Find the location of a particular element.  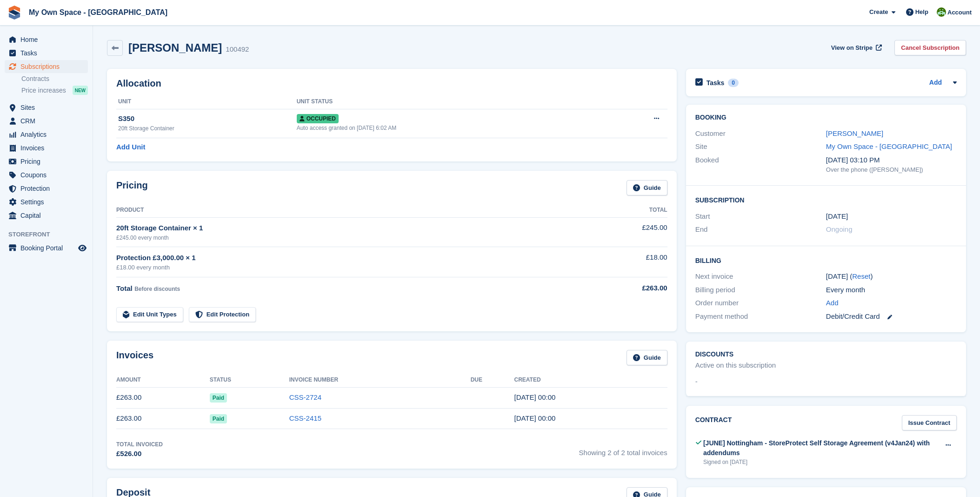

div: Site is located at coordinates (761, 147).